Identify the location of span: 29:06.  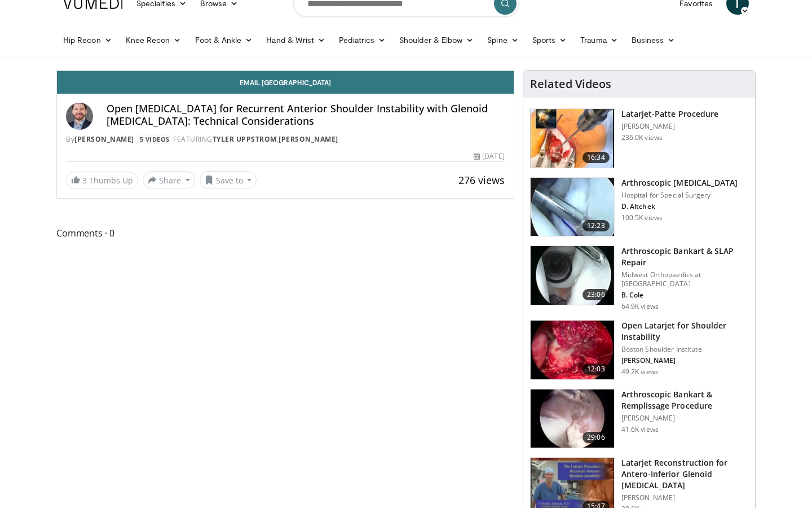
(596, 437).